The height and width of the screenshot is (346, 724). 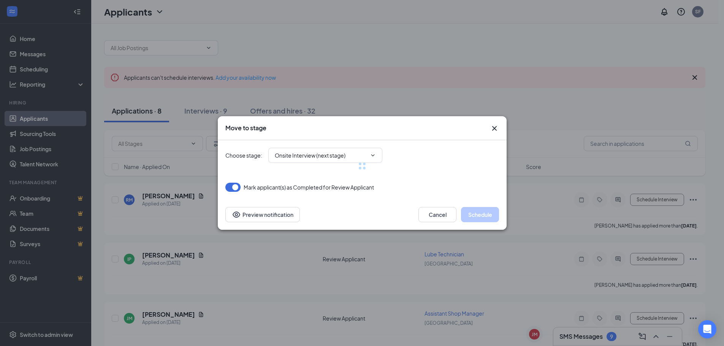 I want to click on button: Close, so click(x=494, y=128).